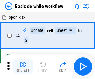  I want to click on span: # 4, so click(17, 36).